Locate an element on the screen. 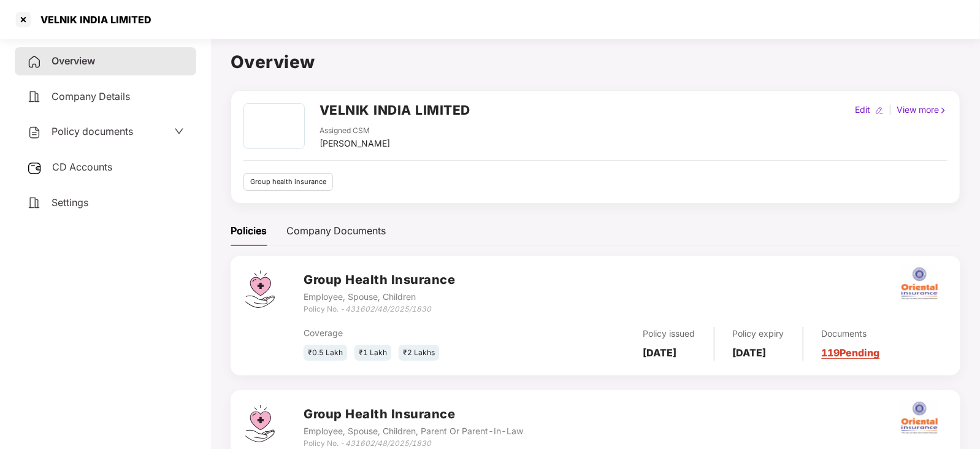 The image size is (980, 449). div: ₹2 Lakhs is located at coordinates (419, 353).